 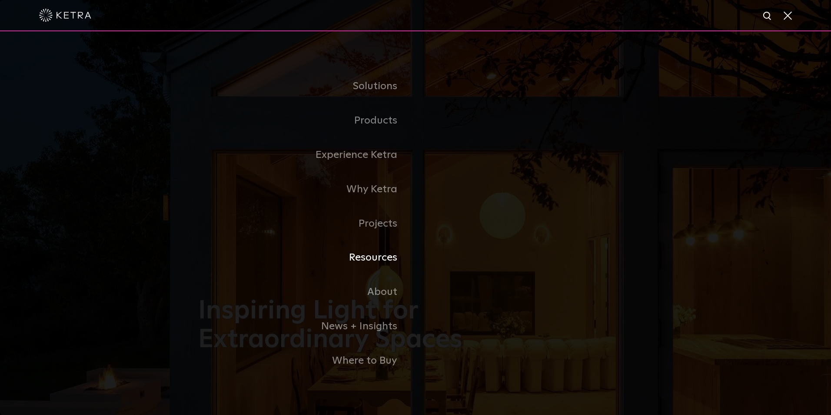 I want to click on img: search icon, so click(x=767, y=16).